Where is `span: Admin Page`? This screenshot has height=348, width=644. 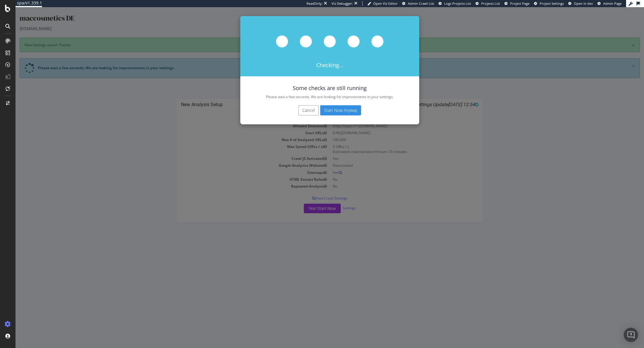
span: Admin Page is located at coordinates (612, 3).